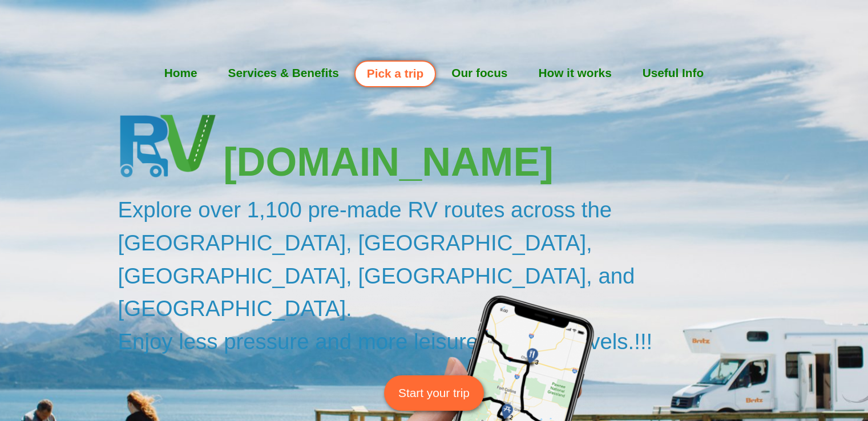 This screenshot has width=868, height=421. I want to click on a: Home, so click(180, 73).